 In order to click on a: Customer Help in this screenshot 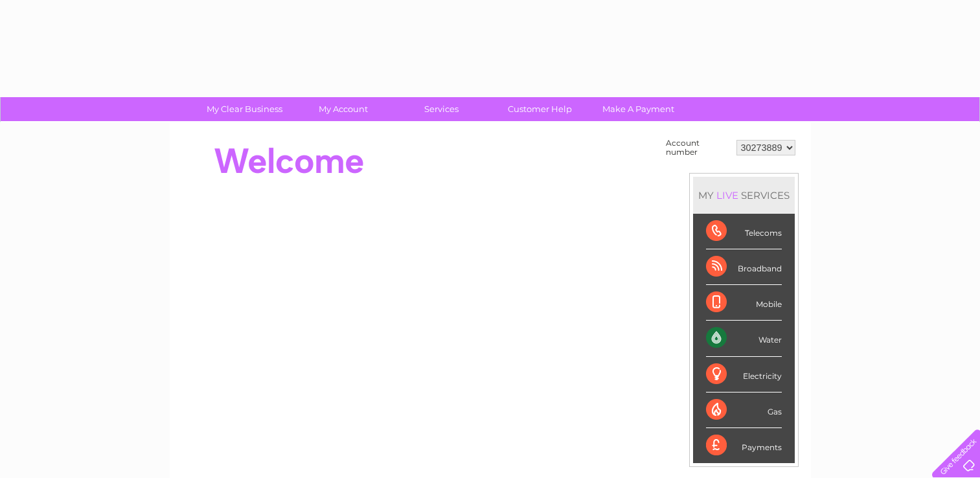, I will do `click(540, 109)`.